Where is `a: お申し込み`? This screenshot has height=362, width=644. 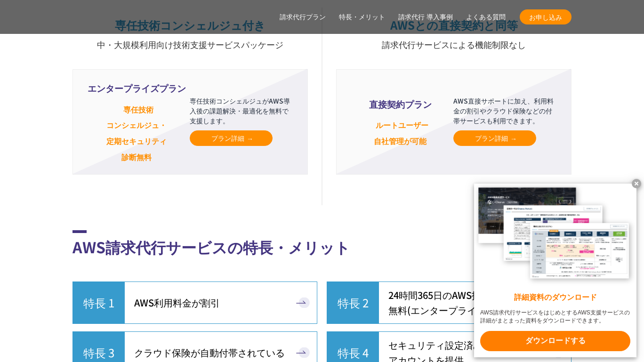
a: お申し込み is located at coordinates (545, 17).